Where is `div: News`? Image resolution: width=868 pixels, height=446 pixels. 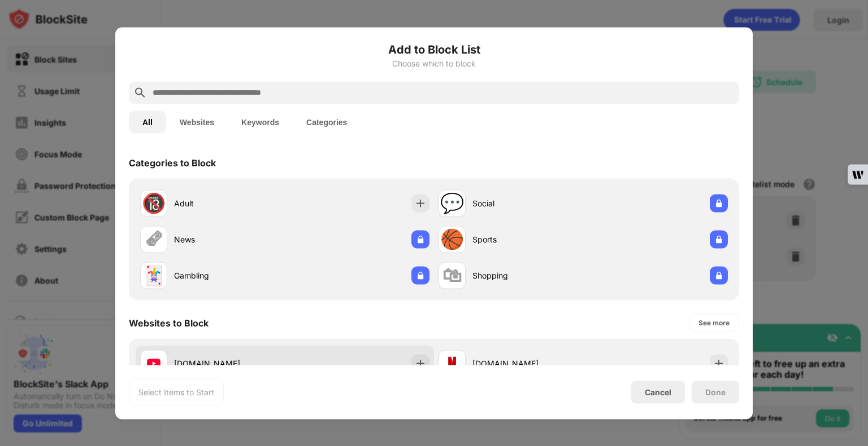
div: News is located at coordinates (229, 239).